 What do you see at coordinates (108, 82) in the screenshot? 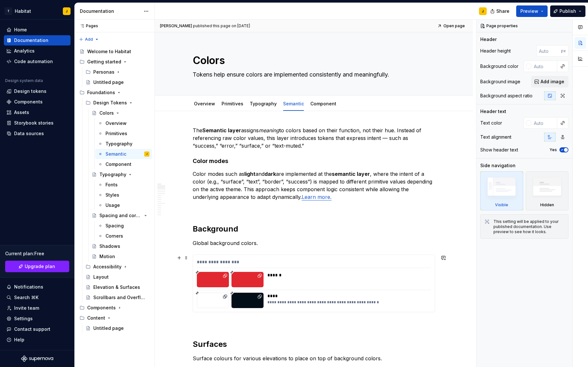
I see `div: Untitled page` at bounding box center [108, 82].